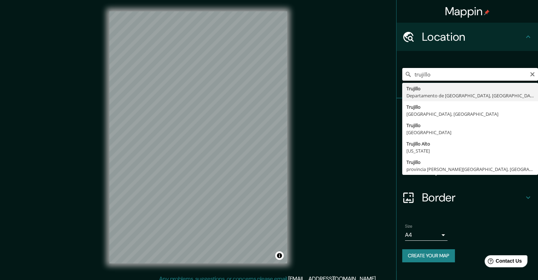  What do you see at coordinates (473, 197) in the screenshot?
I see `h4: Border` at bounding box center [473, 197].